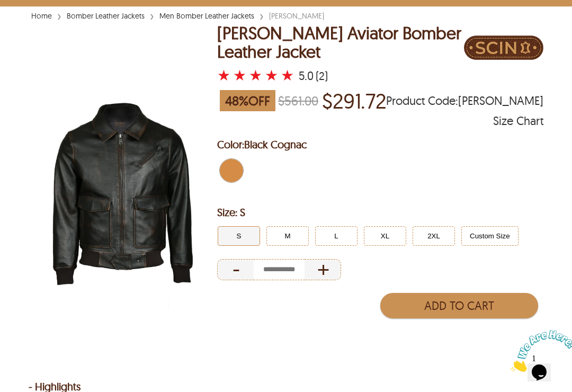 This screenshot has height=392, width=572. I want to click on img: ethan-aviator-bomber-leather-jacket.webp, so click(123, 194).